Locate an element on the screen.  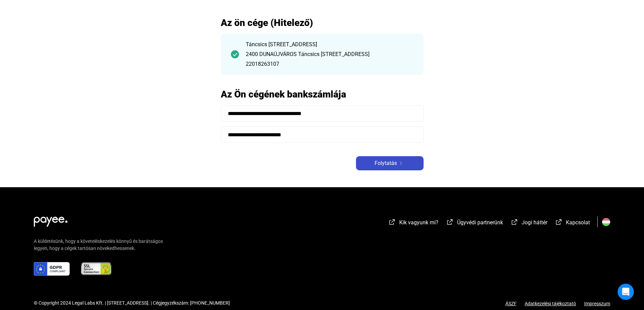
a: external-link-whiteKik vagyunk mi? is located at coordinates (413, 223).